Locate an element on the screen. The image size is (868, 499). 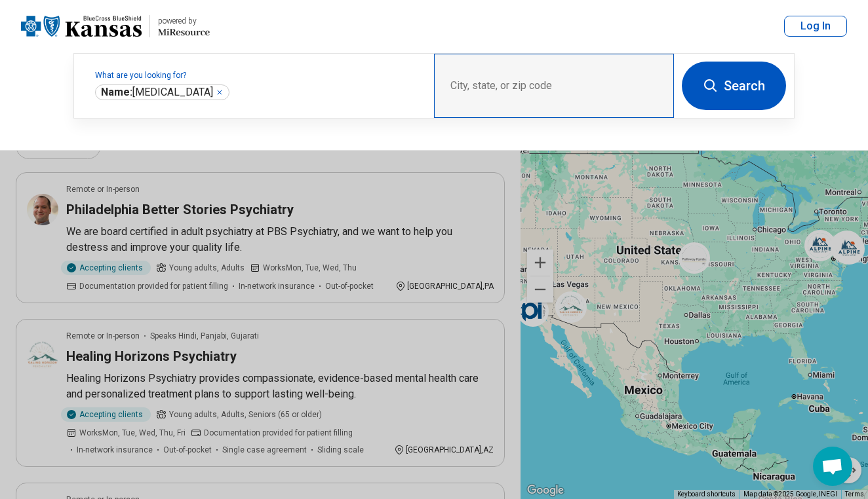
a: Blue Cross Blue Shield Kansaspowered by is located at coordinates (116, 26).